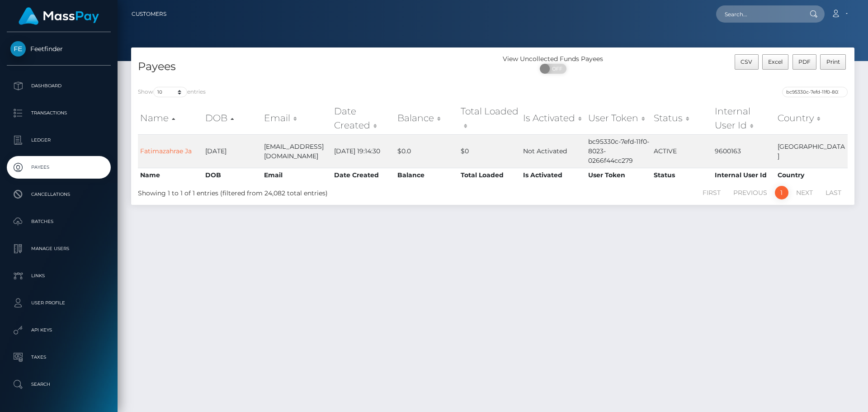  I want to click on th: Name: activate to sort column ascending, so click(170, 118).